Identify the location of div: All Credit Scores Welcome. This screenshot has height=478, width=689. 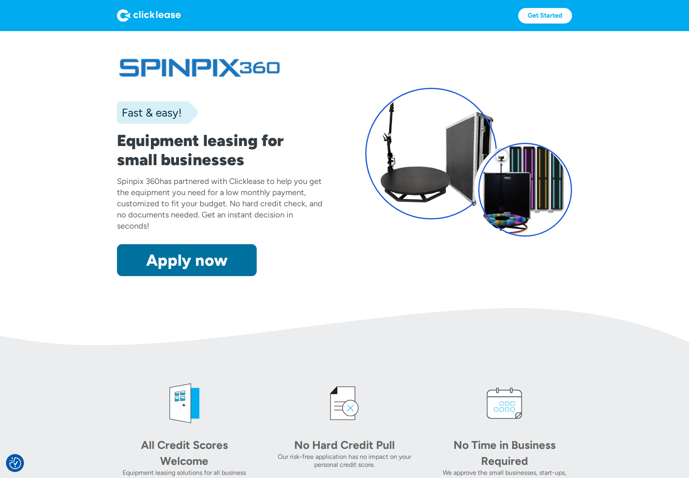
(184, 453).